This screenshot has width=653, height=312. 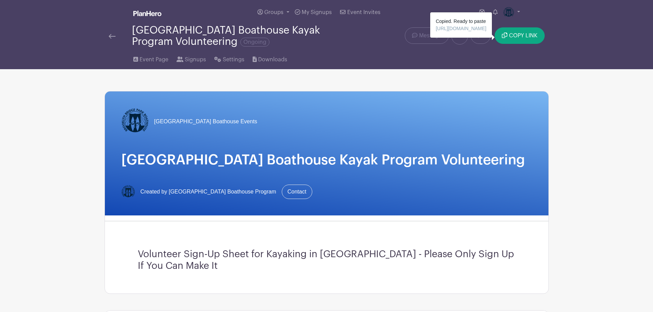 I want to click on a: Settings, so click(x=229, y=58).